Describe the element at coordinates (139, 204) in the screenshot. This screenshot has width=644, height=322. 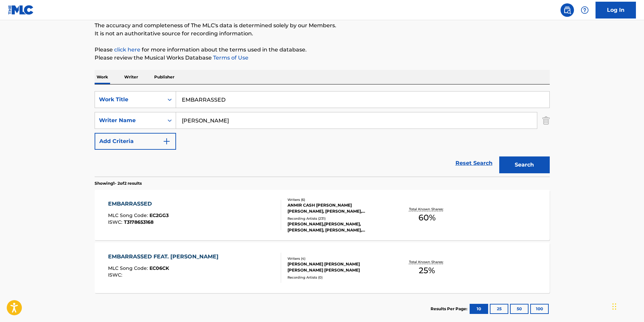
I see `div: EMBARRASSED` at that location.